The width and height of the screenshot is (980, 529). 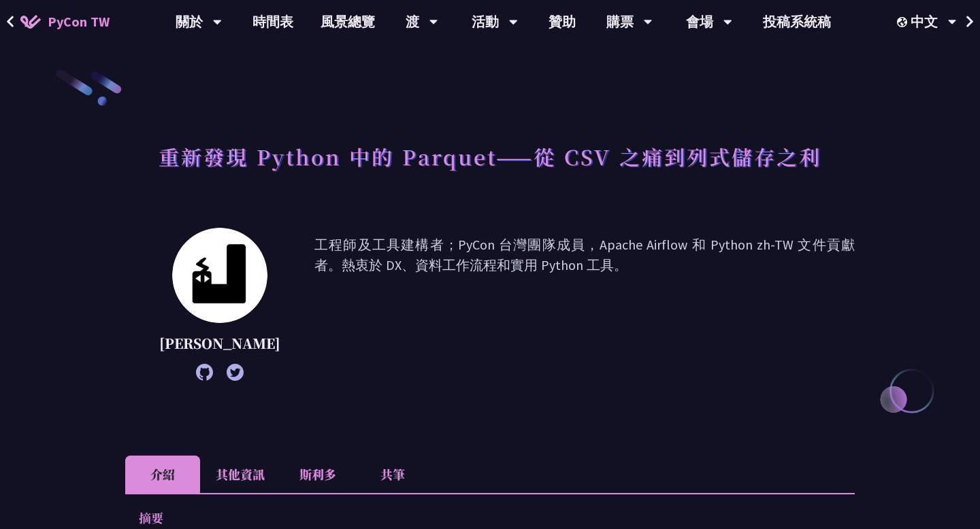 I want to click on font: 工程師及工具建構者；PyCon 台灣團隊成員，Apache Airflow 和 Python zh-TW 文件貢獻者。熱衷於 DX、資料工作流程和實用 Python 工具。, so click(x=584, y=254).